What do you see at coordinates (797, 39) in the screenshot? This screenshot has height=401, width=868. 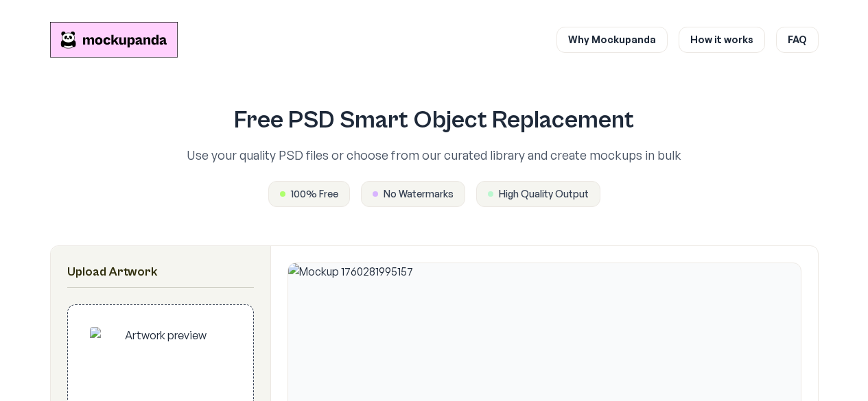 I see `a: FAQ` at bounding box center [797, 39].